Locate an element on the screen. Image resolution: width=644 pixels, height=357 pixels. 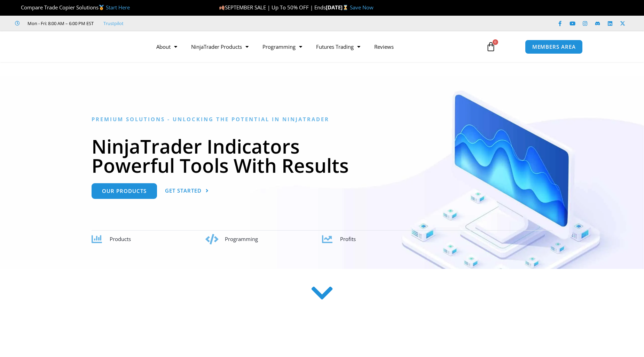
nav: Menu is located at coordinates (314, 46).